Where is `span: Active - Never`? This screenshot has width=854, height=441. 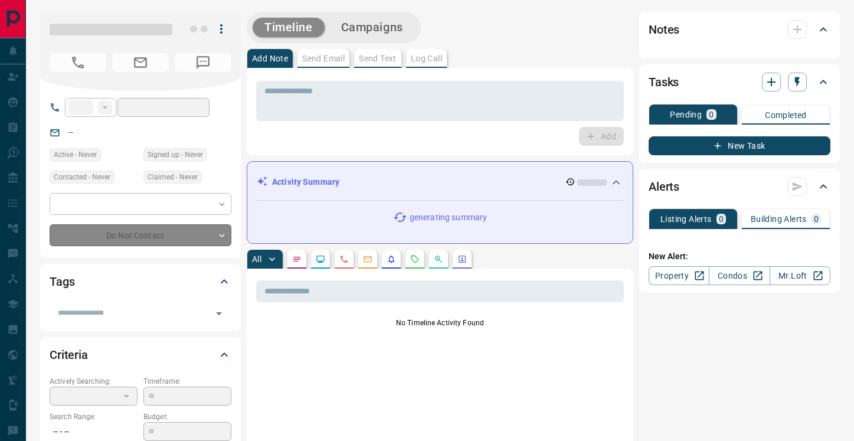
span: Active - Never is located at coordinates (75, 155).